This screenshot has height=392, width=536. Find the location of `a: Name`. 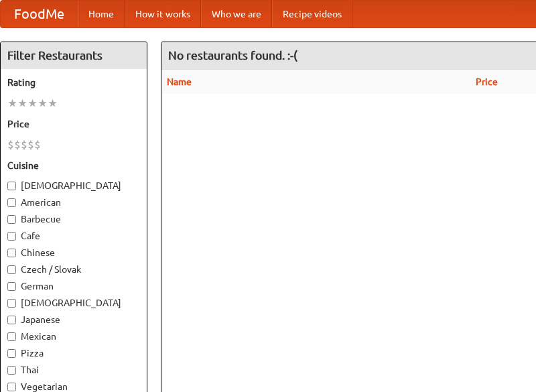

a: Name is located at coordinates (179, 82).